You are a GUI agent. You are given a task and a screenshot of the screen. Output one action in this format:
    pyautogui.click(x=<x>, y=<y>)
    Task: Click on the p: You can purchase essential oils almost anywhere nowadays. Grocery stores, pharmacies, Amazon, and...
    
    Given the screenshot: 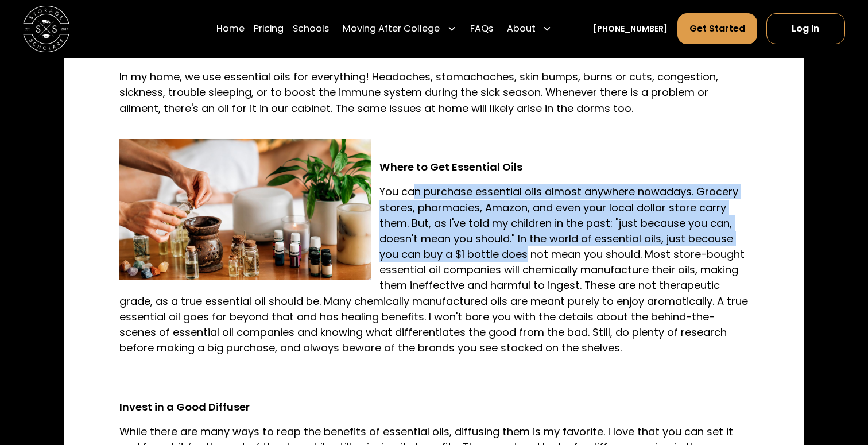 What is the action you would take?
    pyautogui.click(x=434, y=269)
    